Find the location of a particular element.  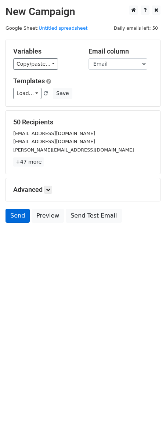

a: Preview is located at coordinates (48, 216).